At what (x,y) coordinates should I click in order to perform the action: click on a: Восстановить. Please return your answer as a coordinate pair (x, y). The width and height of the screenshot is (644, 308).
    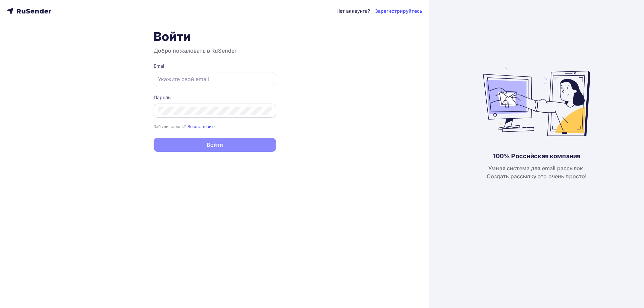
    Looking at the image, I should click on (202, 126).